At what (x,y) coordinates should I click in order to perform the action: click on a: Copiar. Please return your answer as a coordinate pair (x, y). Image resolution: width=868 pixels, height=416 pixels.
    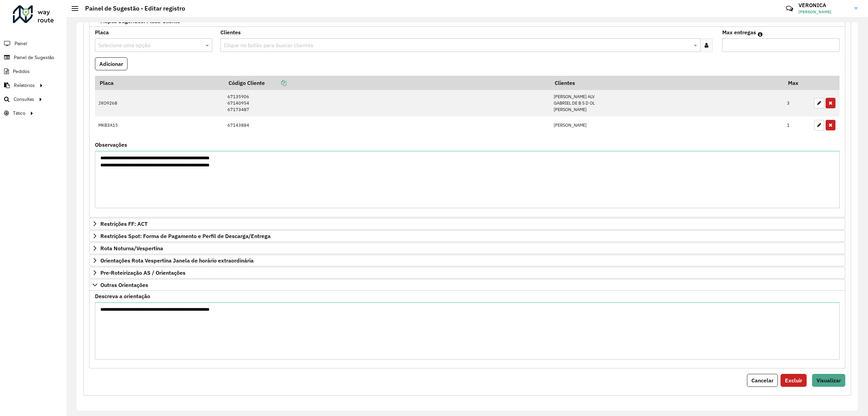
    Looking at the image, I should click on (275, 83).